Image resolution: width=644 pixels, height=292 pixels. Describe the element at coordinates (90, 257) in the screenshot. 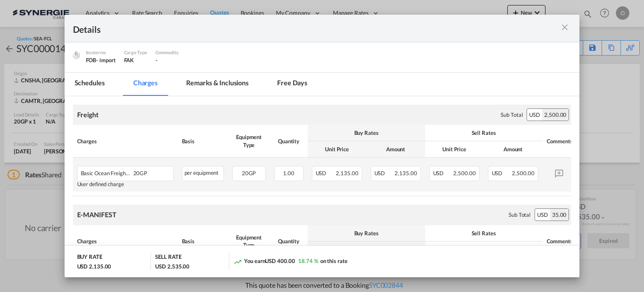

I see `div: BUY RATE` at that location.